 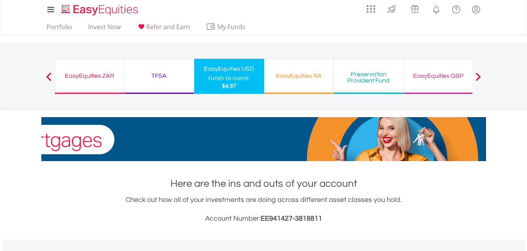 I want to click on div: EasyEquities GBP, so click(x=438, y=76).